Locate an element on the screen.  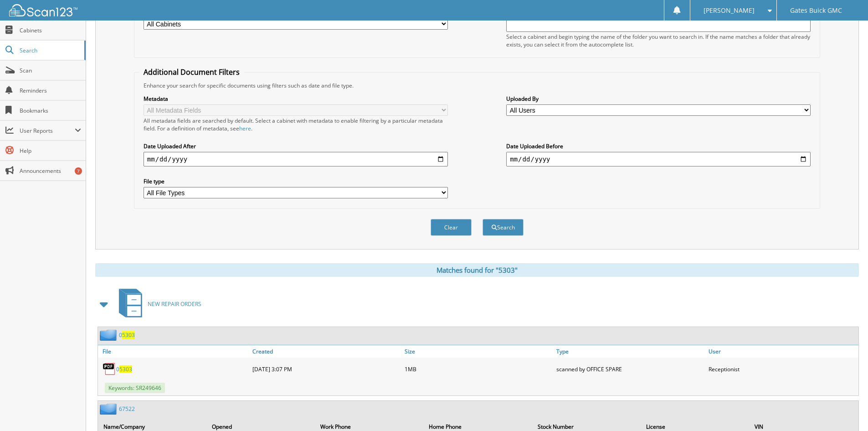
span: Bookmarks is located at coordinates (50, 110).